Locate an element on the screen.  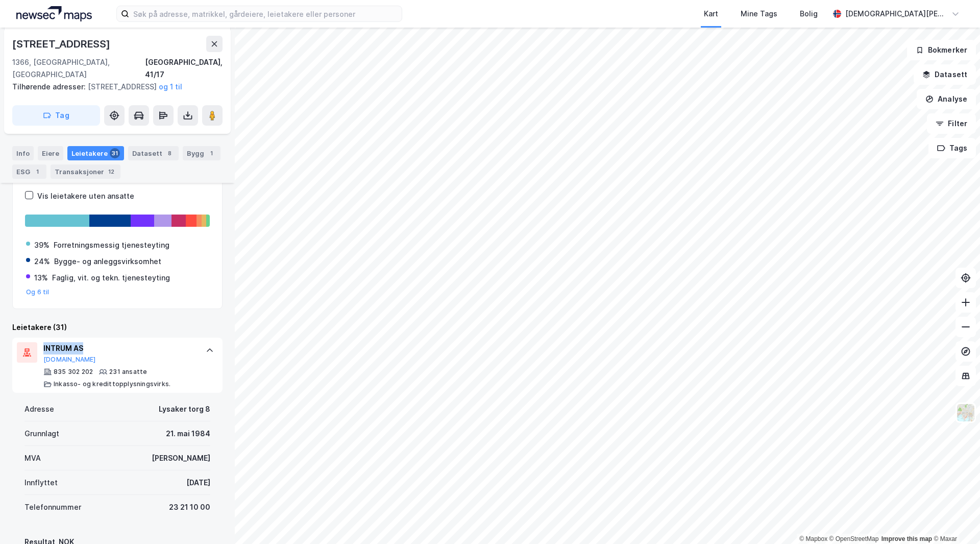
div: Datasett is located at coordinates (153, 153).